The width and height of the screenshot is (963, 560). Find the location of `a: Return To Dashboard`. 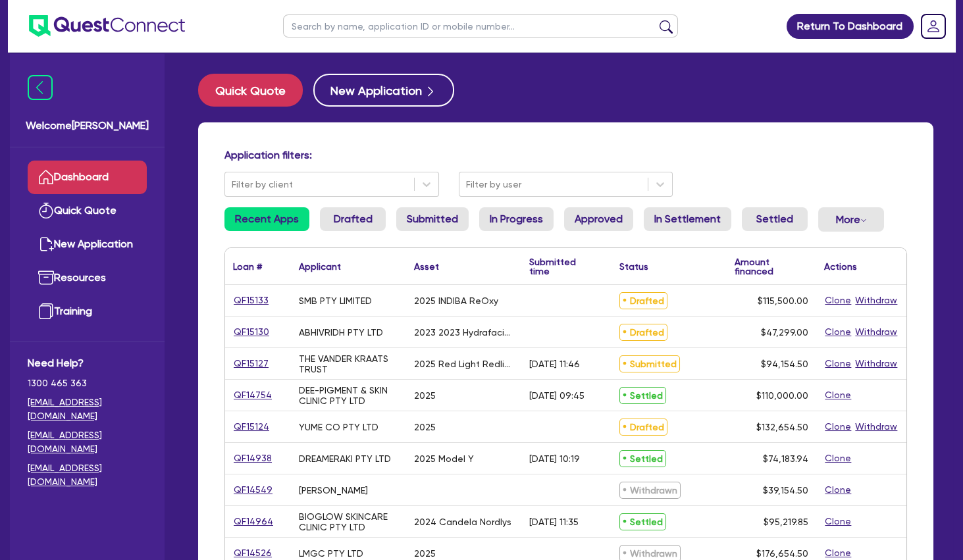

a: Return To Dashboard is located at coordinates (850, 26).